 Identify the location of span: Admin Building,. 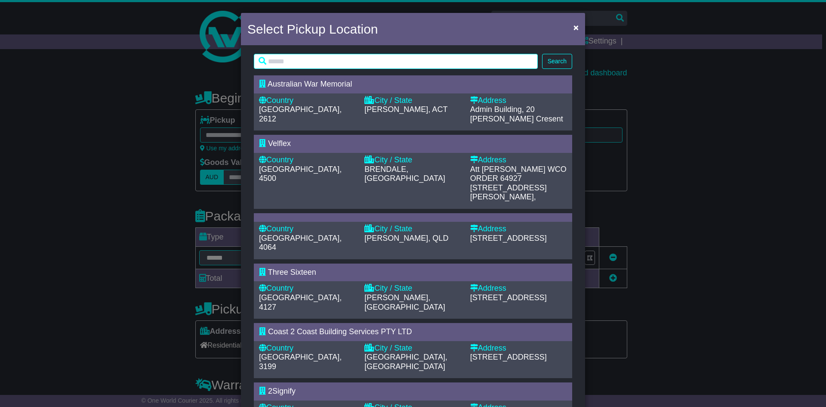
(497, 109).